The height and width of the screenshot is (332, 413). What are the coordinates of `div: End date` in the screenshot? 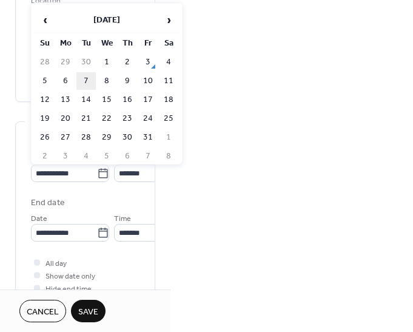 It's located at (48, 203).